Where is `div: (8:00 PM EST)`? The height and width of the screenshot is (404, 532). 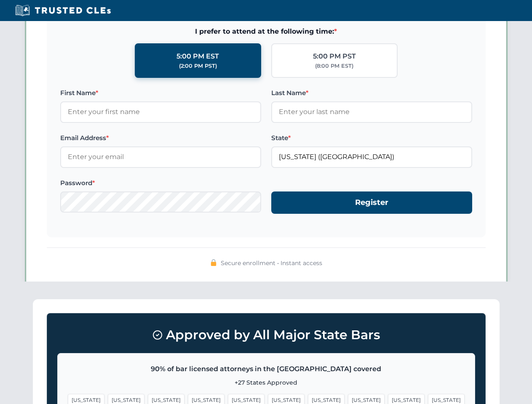 div: (8:00 PM EST) is located at coordinates (334, 66).